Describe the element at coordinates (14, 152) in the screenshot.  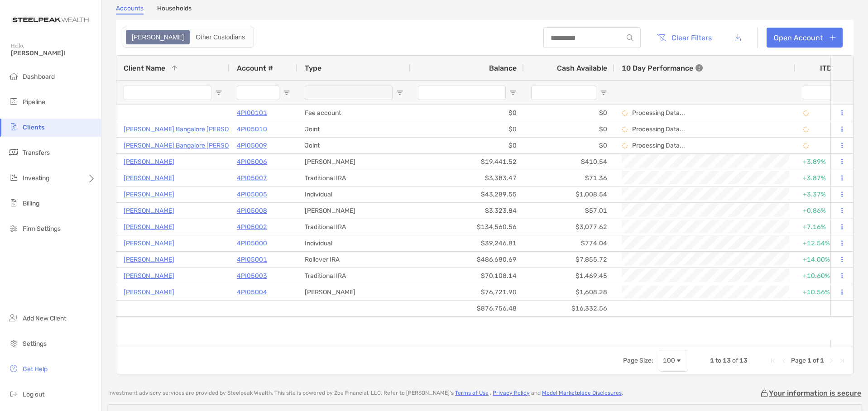
I see `img: transfers icon` at that location.